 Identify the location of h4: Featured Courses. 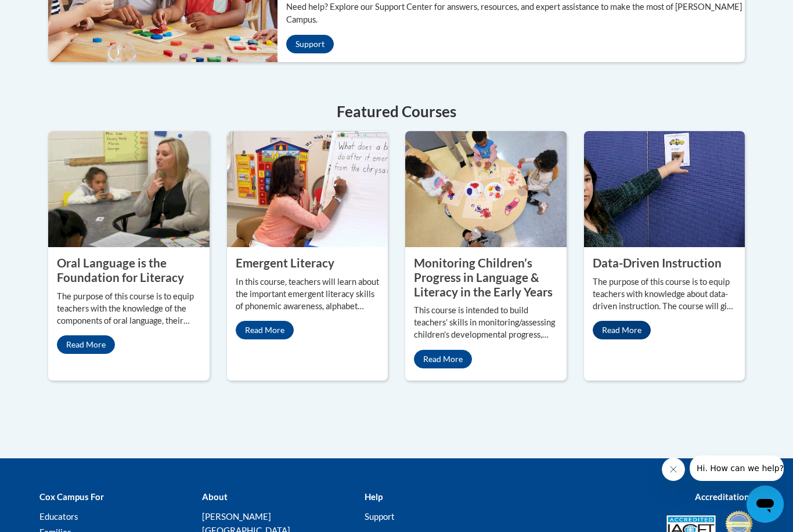
(396, 111).